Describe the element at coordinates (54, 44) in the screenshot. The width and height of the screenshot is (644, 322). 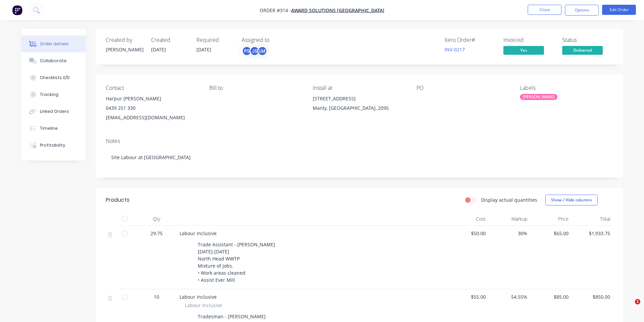
I see `div: Order details` at that location.